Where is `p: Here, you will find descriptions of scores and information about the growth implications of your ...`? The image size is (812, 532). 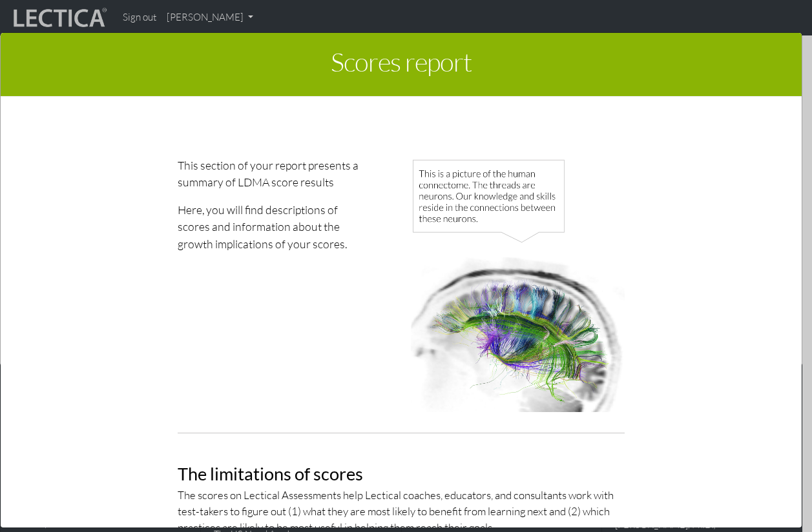 p: Here, you will find descriptions of scores and information about the growth implications of your ... is located at coordinates (273, 226).